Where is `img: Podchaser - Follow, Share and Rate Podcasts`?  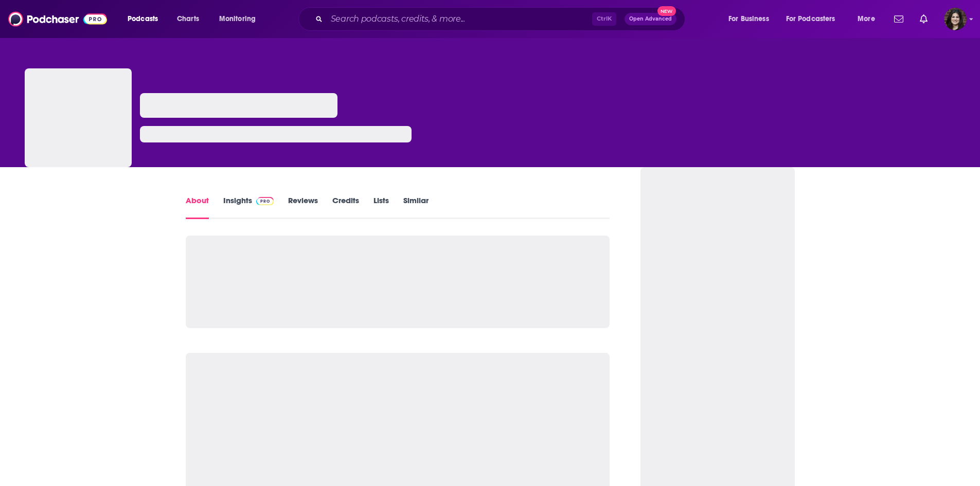 img: Podchaser - Follow, Share and Rate Podcasts is located at coordinates (57, 19).